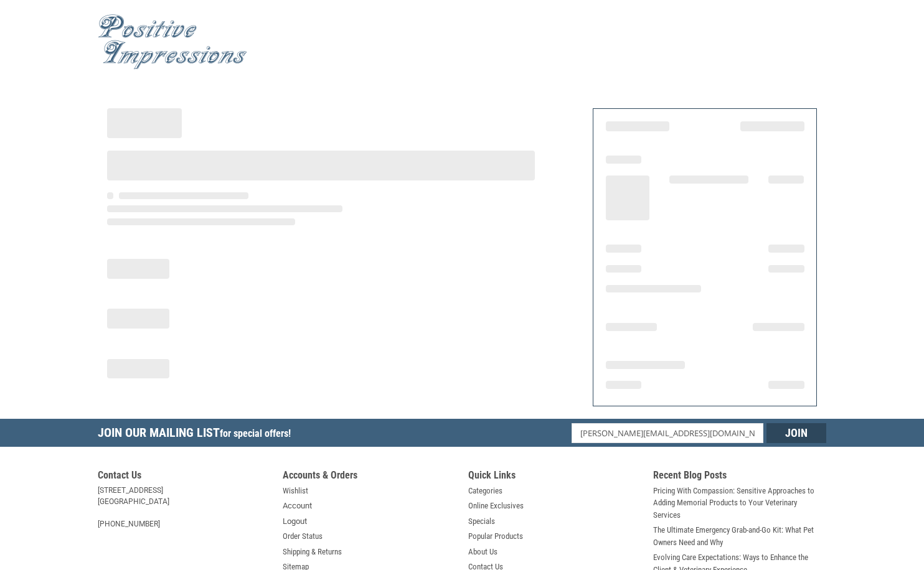  Describe the element at coordinates (555, 477) in the screenshot. I see `h5: Quick Links` at that location.